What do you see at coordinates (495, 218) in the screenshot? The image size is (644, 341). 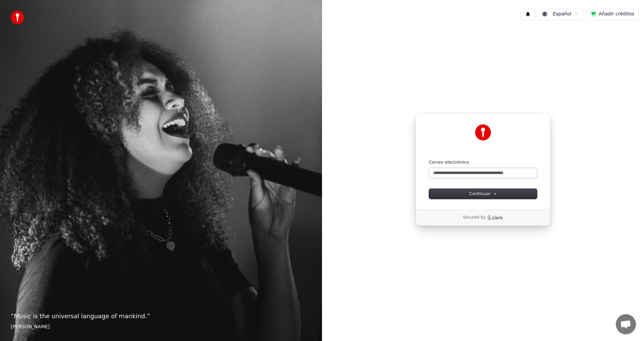 I see `a: Clerk logo` at bounding box center [495, 218].